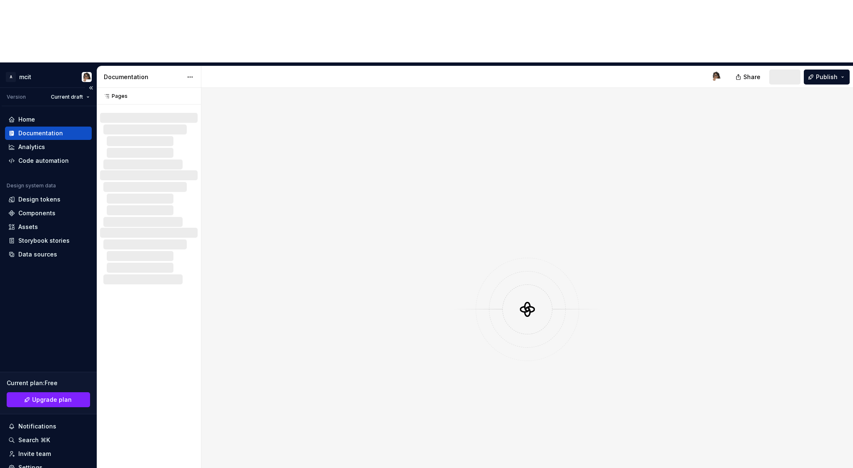  I want to click on div: A, so click(11, 77).